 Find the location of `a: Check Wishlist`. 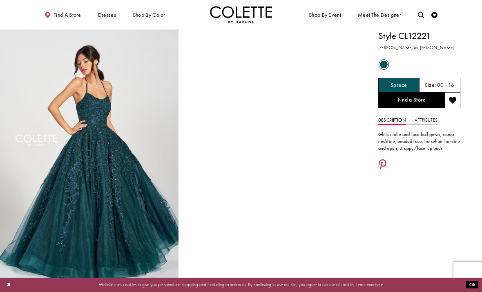

a: Check Wishlist is located at coordinates (435, 15).